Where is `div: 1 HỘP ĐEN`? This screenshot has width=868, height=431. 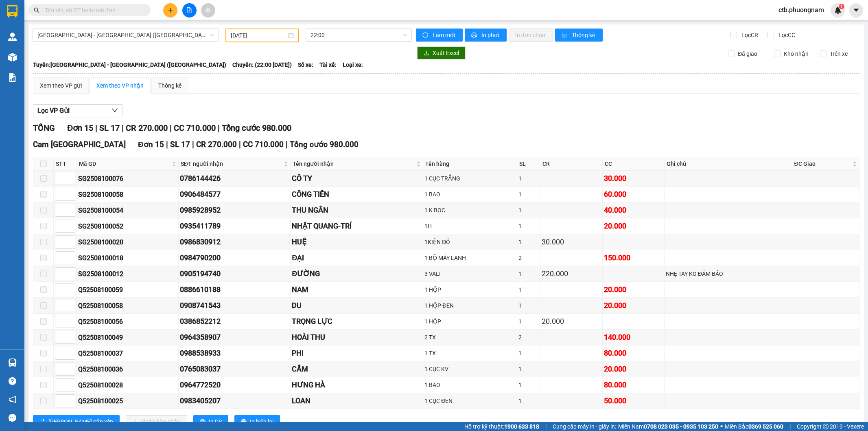
div: 1 HỘP ĐEN is located at coordinates (470, 305).